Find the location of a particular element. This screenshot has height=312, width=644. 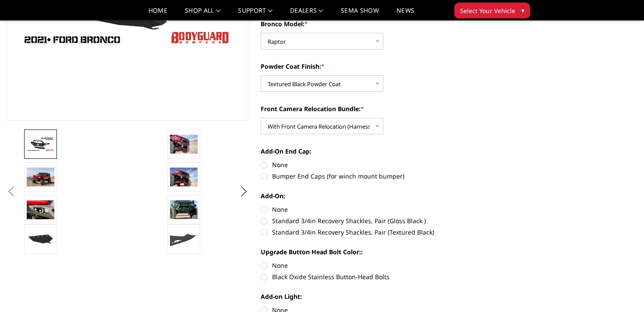

a: Dealers is located at coordinates (306, 13).